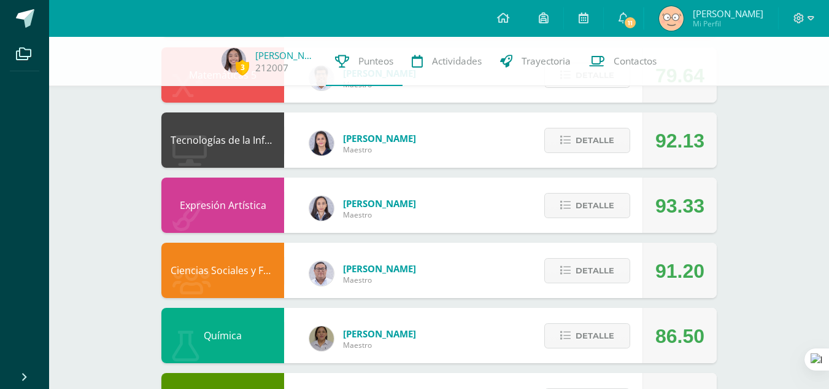  I want to click on span: 3, so click(243, 67).